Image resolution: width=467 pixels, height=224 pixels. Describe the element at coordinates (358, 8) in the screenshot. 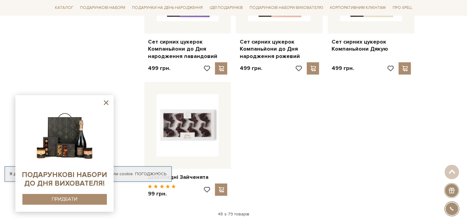

I see `a: Корпоративним клієнтам` at that location.